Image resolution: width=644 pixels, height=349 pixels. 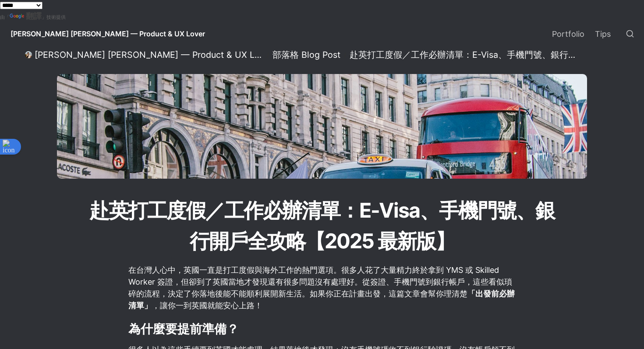 What do you see at coordinates (25, 16) in the screenshot?
I see `a: 翻譯` at bounding box center [25, 16].